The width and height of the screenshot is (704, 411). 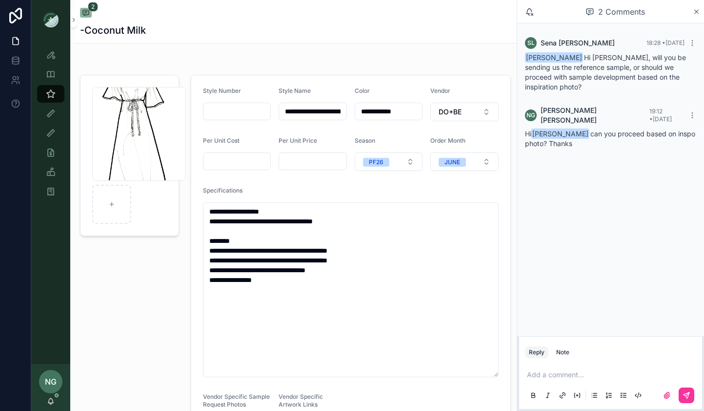 I want to click on span: Per Unit Price, so click(x=298, y=140).